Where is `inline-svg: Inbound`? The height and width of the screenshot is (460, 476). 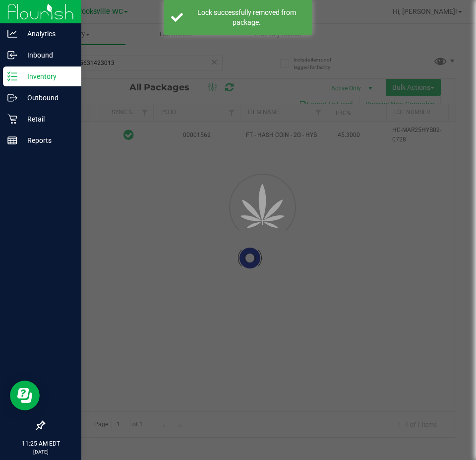
inline-svg: Inbound is located at coordinates (12, 55).